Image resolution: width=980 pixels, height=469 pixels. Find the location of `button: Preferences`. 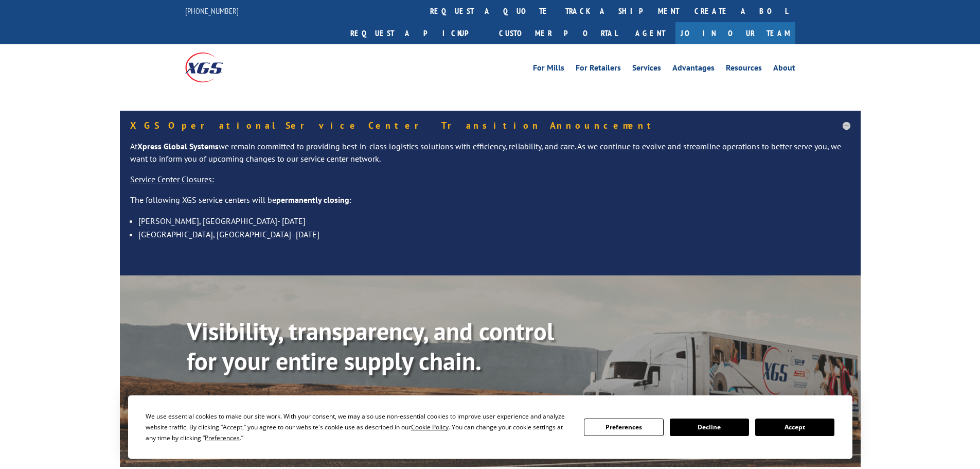

button: Preferences is located at coordinates (624, 428).